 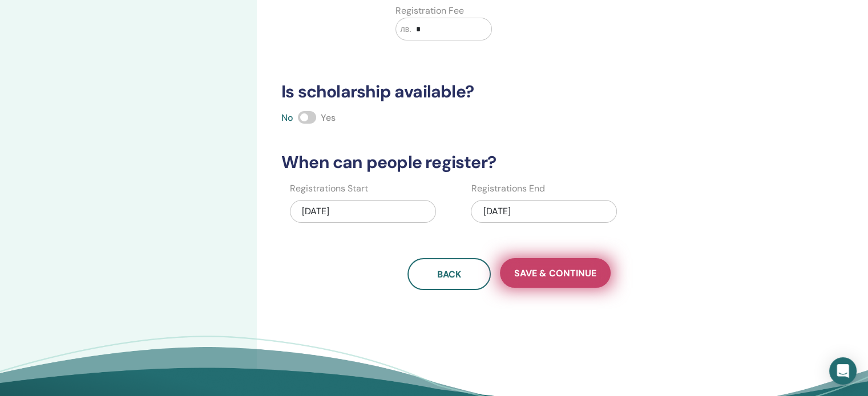 I want to click on label: Registration Fee, so click(x=430, y=11).